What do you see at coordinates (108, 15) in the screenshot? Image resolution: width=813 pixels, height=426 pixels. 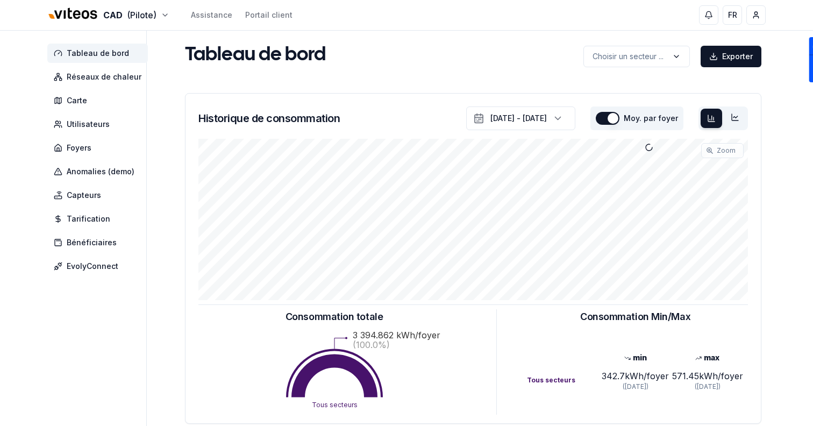 I see `button: CAD(Pilote)` at bounding box center [108, 15].